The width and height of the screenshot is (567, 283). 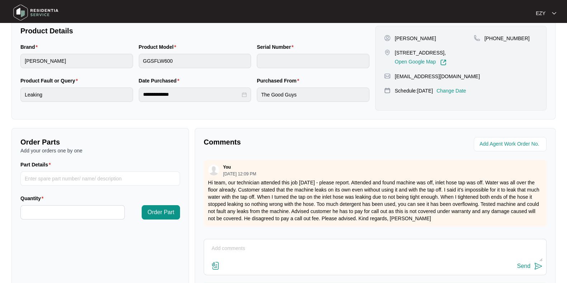 I want to click on span: Order Part, so click(x=161, y=212).